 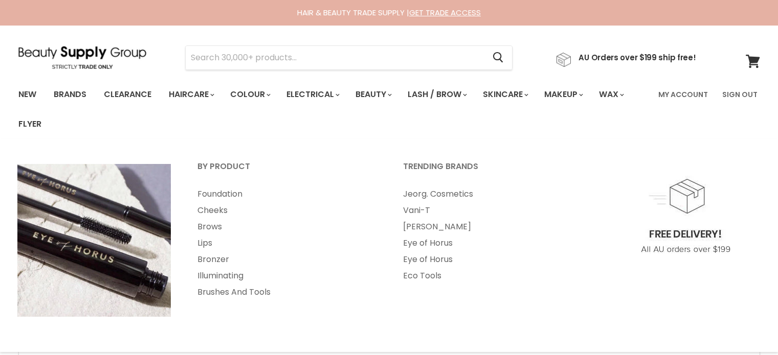 I want to click on a: Flyer, so click(x=30, y=124).